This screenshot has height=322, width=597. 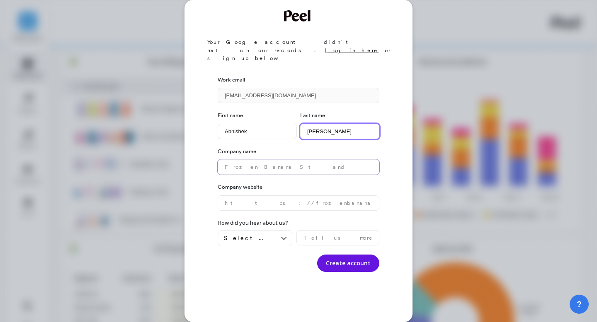 I want to click on span: Select an option, so click(x=249, y=238).